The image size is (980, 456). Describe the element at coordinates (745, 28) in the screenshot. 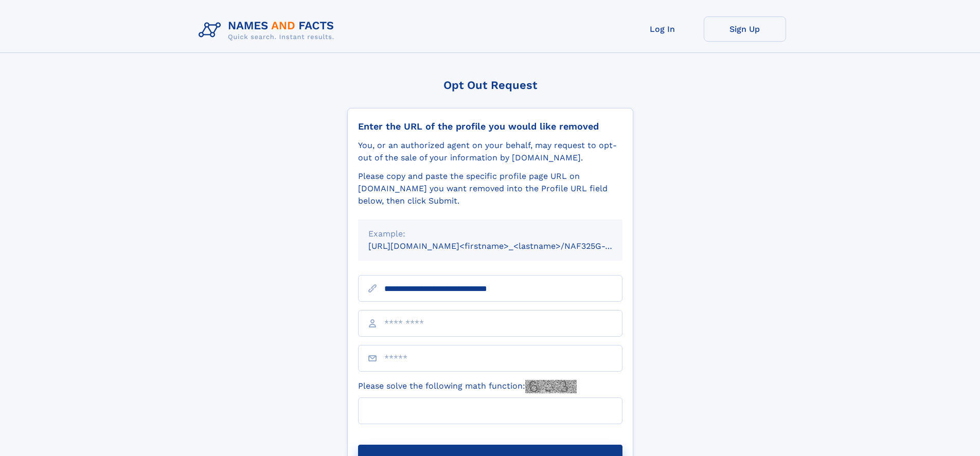

I see `a: Sign Up` at that location.